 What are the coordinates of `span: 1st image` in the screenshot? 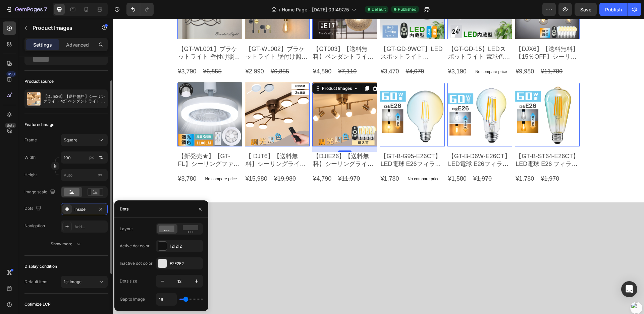 It's located at (73, 281).